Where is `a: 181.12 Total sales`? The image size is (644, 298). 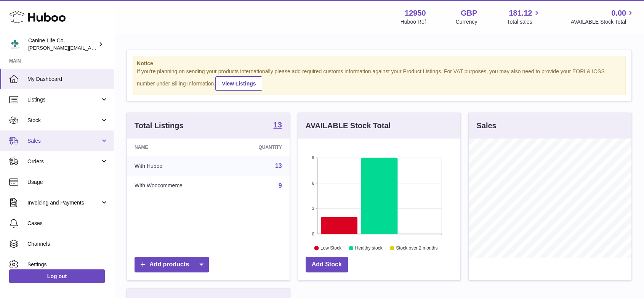
a: 181.12 Total sales is located at coordinates (524, 17).